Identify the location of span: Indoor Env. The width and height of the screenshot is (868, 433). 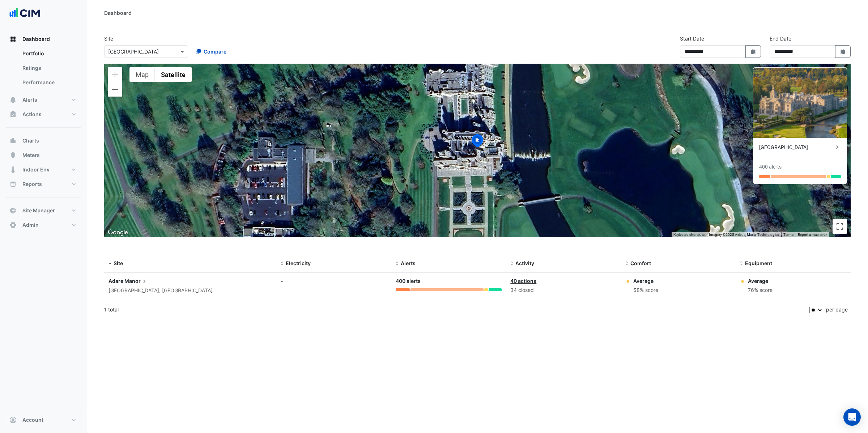
(36, 169).